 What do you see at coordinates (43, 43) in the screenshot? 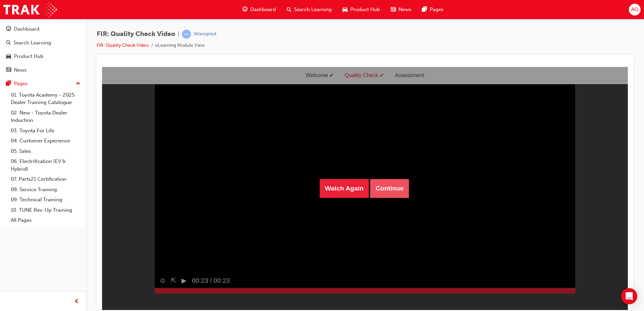
I see `a: Search Learning` at bounding box center [43, 43].